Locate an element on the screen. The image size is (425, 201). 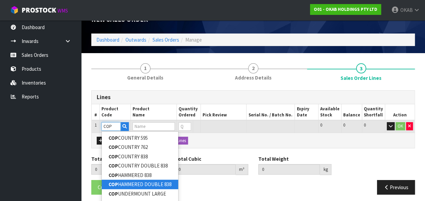
th: Available Stock is located at coordinates (330, 112).